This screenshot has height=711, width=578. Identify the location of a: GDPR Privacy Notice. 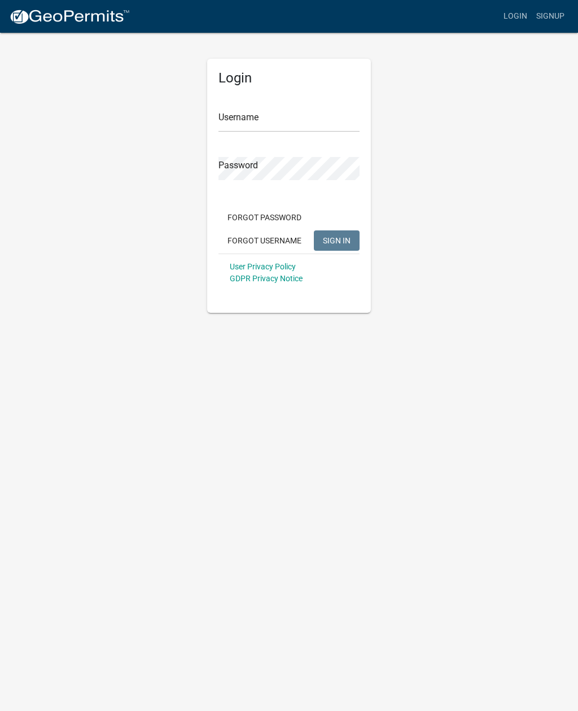
(266, 279).